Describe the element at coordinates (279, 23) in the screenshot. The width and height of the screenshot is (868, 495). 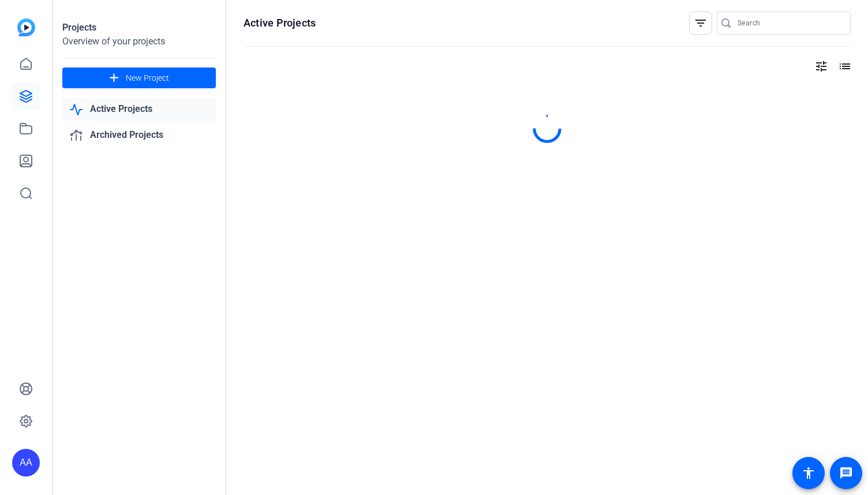
I see `h1: Active Projects` at that location.